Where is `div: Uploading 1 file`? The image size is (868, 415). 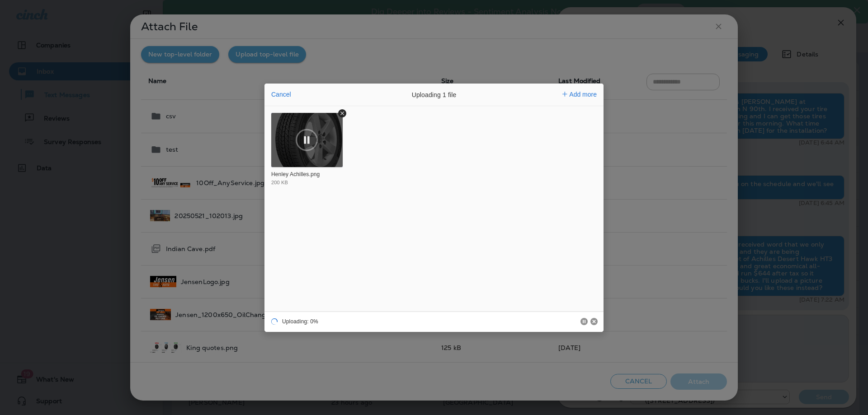
div: Uploading 1 file is located at coordinates (434, 95).